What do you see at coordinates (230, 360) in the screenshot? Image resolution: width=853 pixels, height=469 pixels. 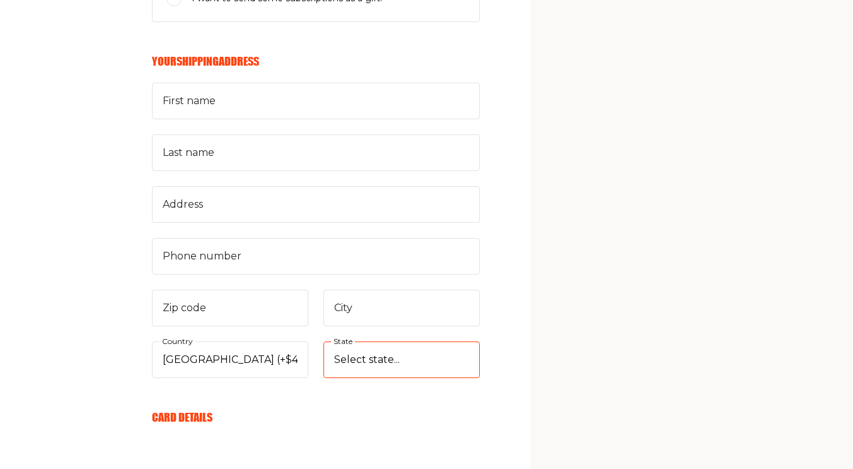 I see `select: Country` at bounding box center [230, 360].